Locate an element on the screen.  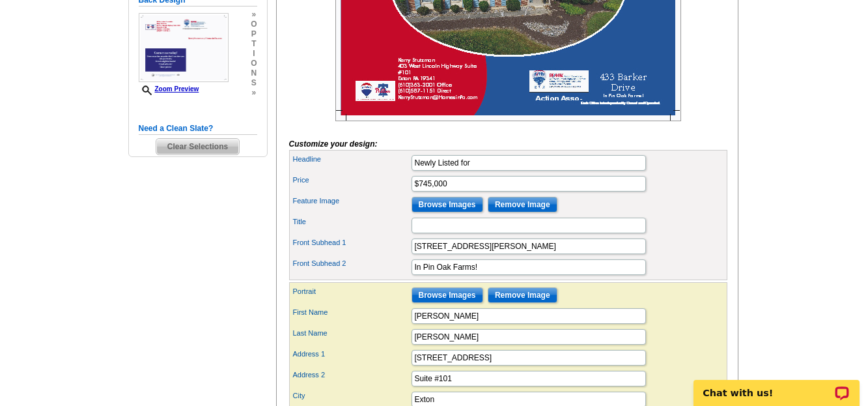
label: Front Subhead 2 is located at coordinates (351, 263).